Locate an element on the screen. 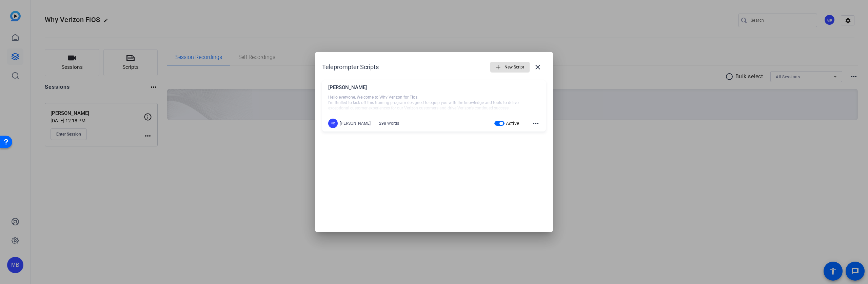 This screenshot has width=868, height=284. span: Active is located at coordinates (512, 124).